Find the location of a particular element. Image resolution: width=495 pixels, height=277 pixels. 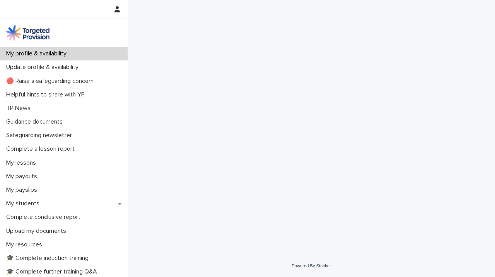

a: Powered By Stacker is located at coordinates (311, 265).